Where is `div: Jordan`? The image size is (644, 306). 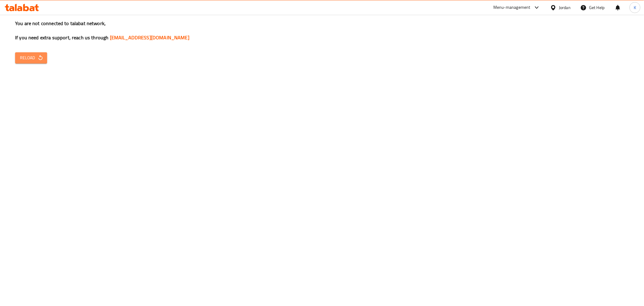
div: Jordan is located at coordinates (565, 8).